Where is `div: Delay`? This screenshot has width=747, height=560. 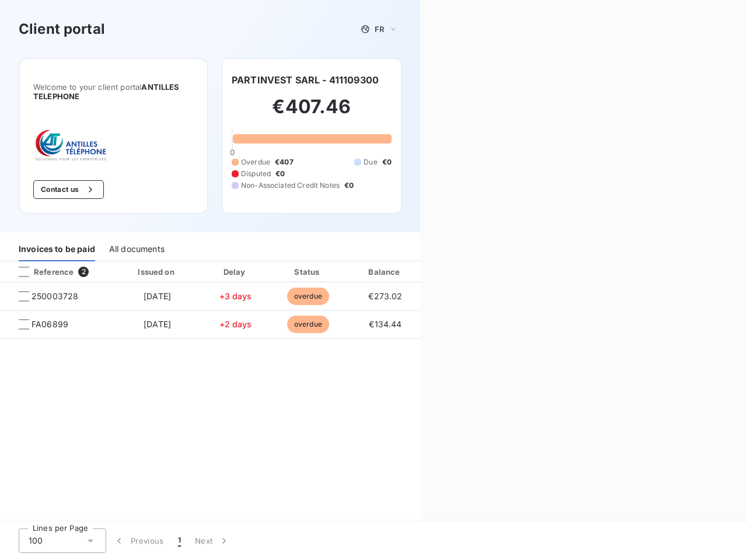
div: Delay is located at coordinates (236, 272).